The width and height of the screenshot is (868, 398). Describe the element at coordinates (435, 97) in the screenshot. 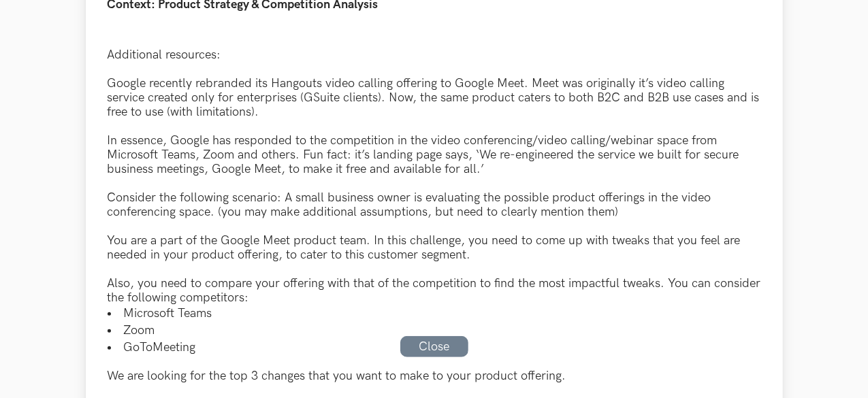

I see `div: Google recently rebranded its Hangouts video calling offering to Google Meet. Meet was originally...` at that location.